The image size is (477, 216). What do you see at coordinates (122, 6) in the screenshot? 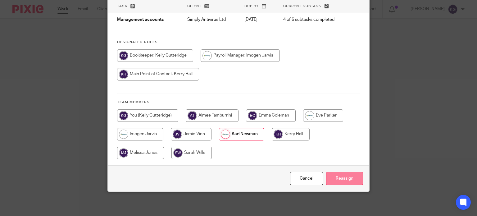
I see `span: Task` at bounding box center [122, 6].